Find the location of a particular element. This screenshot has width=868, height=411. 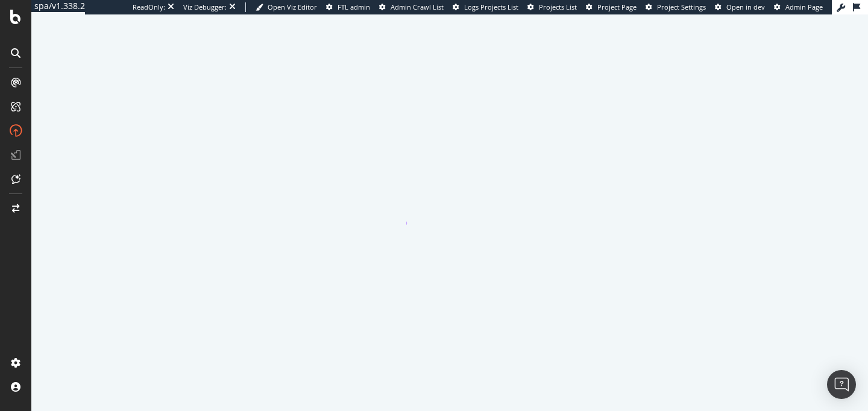

a: FTL admin is located at coordinates (348, 7).